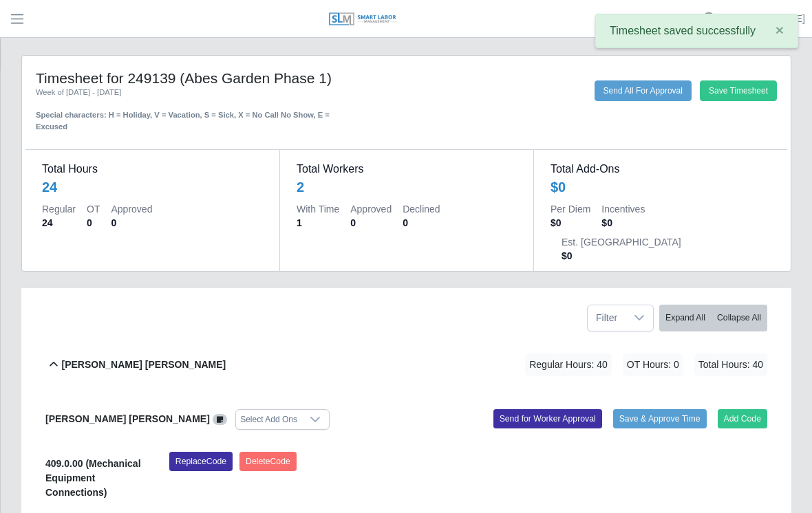 The height and width of the screenshot is (513, 812). I want to click on b: 409.0.00 (Mechanical Equipment Connections), so click(93, 478).